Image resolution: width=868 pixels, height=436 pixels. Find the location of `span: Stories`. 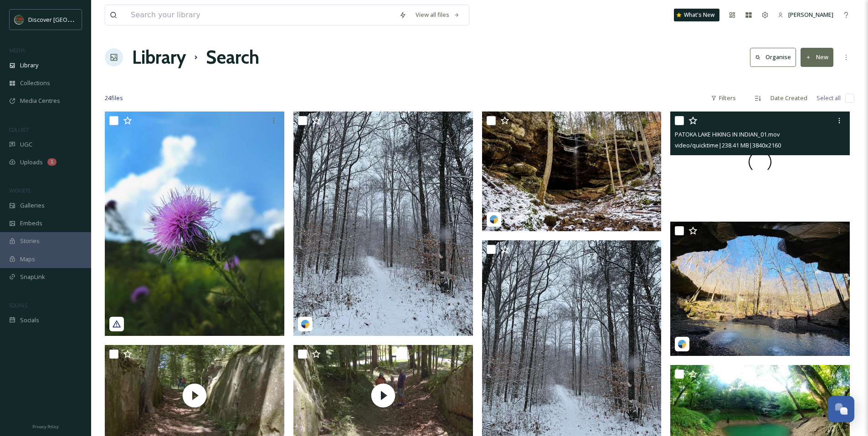

span: Stories is located at coordinates (30, 241).